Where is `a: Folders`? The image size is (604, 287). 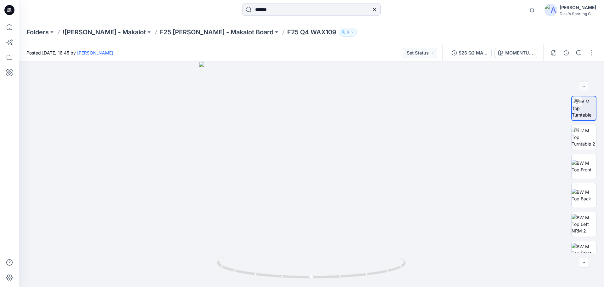 a: Folders is located at coordinates (37, 32).